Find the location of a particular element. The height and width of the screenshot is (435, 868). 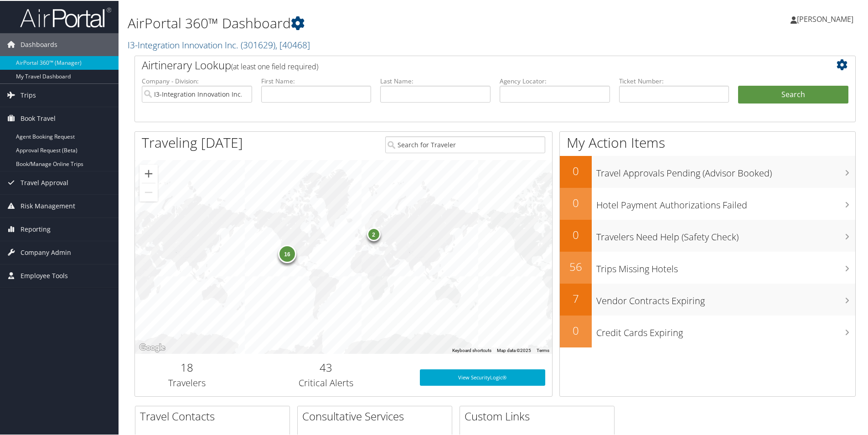

span: Map data ©2025 is located at coordinates (514, 349).